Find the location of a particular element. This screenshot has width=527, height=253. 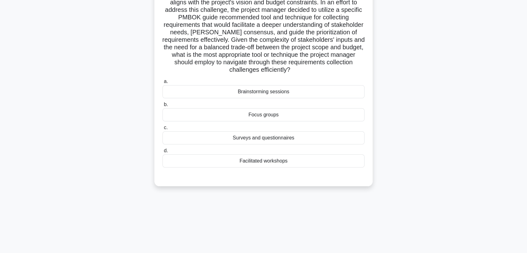

div: Facilitated workshops is located at coordinates (264, 161).